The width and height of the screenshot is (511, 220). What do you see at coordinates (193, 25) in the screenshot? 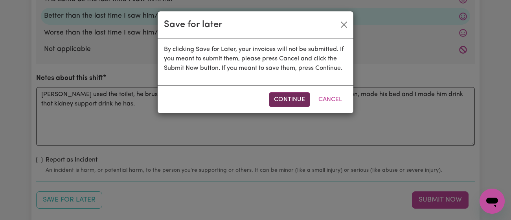
I see `div: Save for later` at bounding box center [193, 25].